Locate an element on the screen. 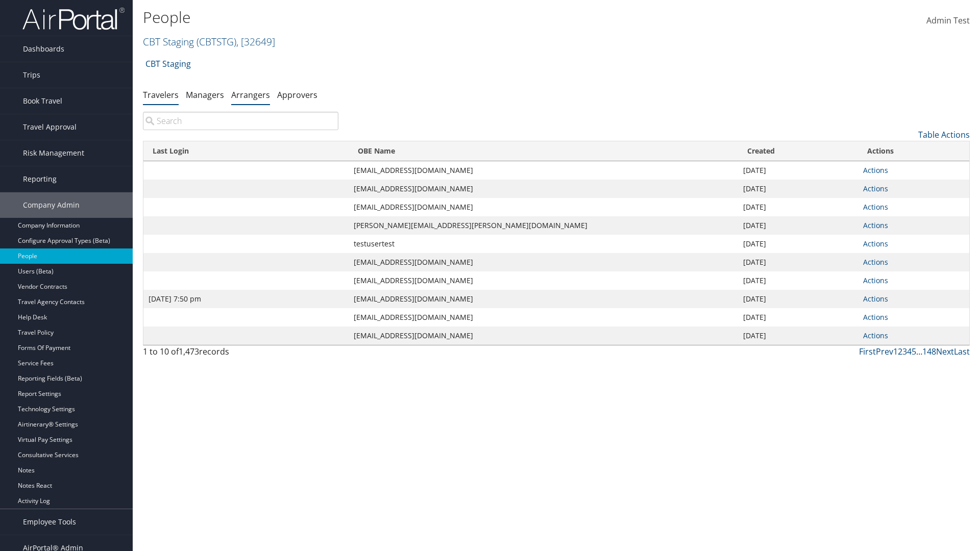  a: Prev is located at coordinates (885, 352).